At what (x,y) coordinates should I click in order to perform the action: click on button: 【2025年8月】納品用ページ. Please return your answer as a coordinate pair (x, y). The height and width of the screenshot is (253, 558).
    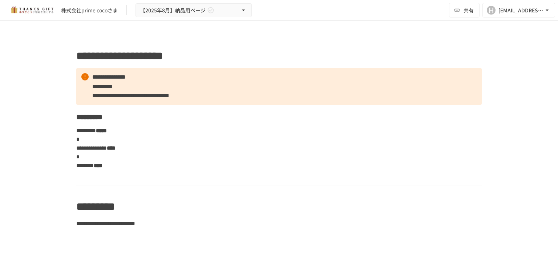
    Looking at the image, I should click on (194, 10).